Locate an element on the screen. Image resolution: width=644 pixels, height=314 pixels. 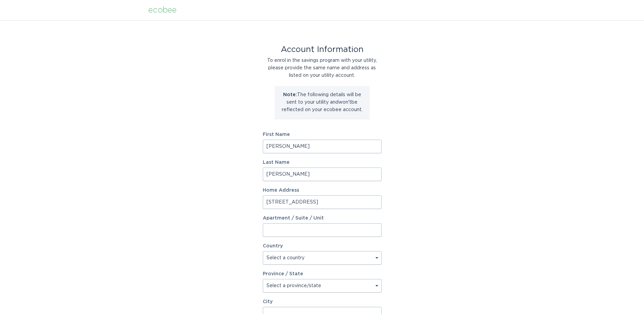
label: City is located at coordinates (322, 302).